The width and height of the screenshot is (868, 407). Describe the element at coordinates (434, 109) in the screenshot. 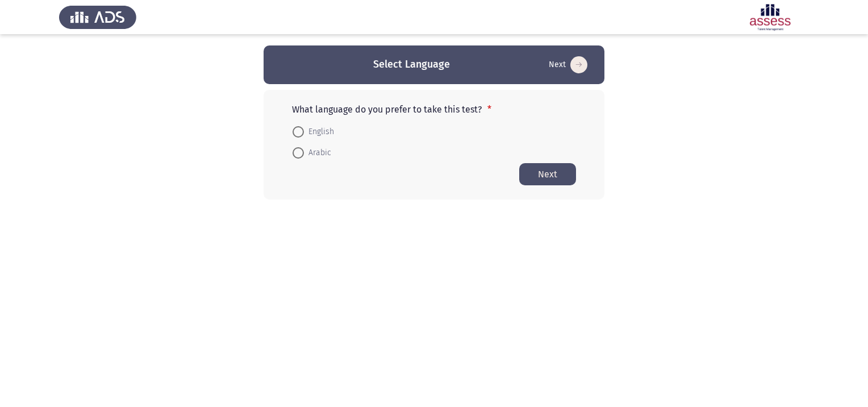

I see `p: What language do you prefer to take this test?` at that location.